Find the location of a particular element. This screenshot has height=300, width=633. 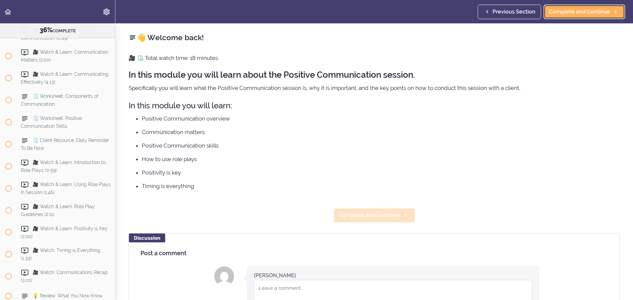

span: 🎥 Watch & Learn: Introduction to Role Plays (0:59) is located at coordinates (63, 166).